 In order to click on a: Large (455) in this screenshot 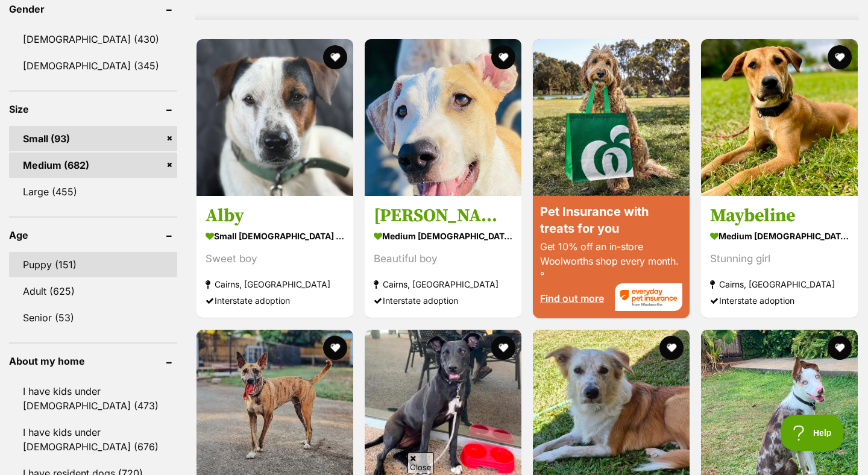, I will do `click(93, 192)`.